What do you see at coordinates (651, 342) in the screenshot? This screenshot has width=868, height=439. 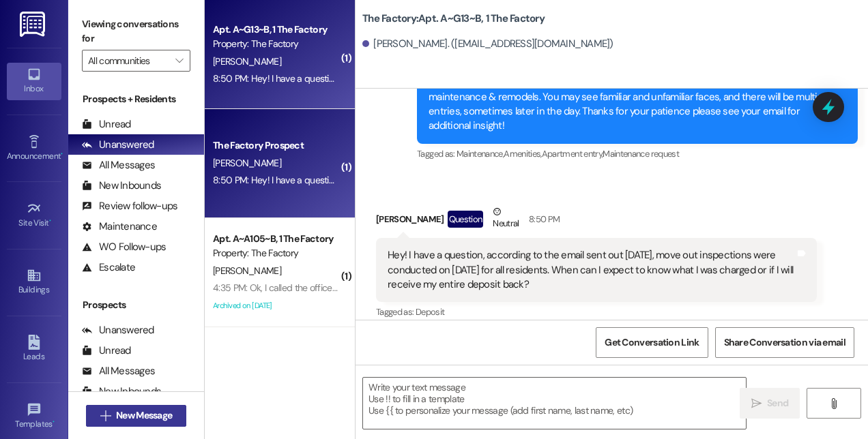 I see `button: Get Conversation Link` at bounding box center [651, 342].